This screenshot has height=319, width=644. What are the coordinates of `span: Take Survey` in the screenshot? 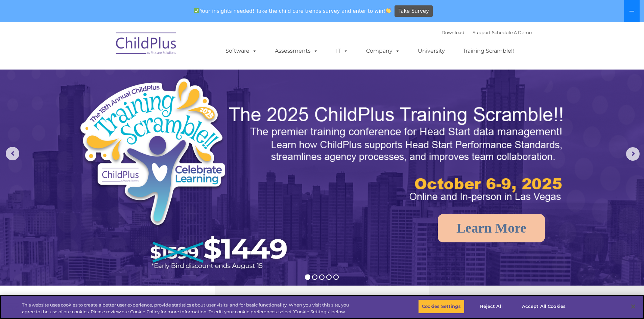 It's located at (414, 11).